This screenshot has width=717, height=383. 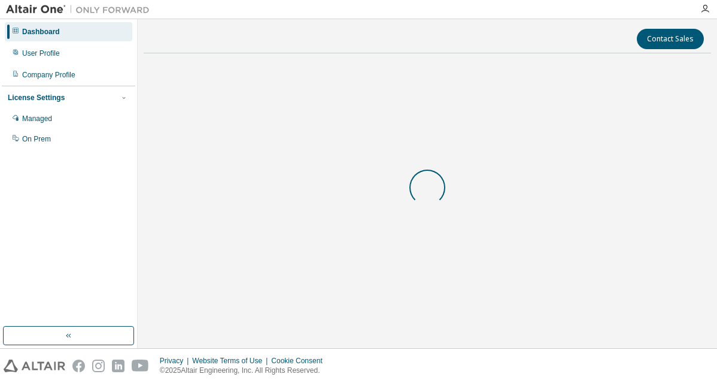 I want to click on div: Cookie Consent, so click(x=300, y=361).